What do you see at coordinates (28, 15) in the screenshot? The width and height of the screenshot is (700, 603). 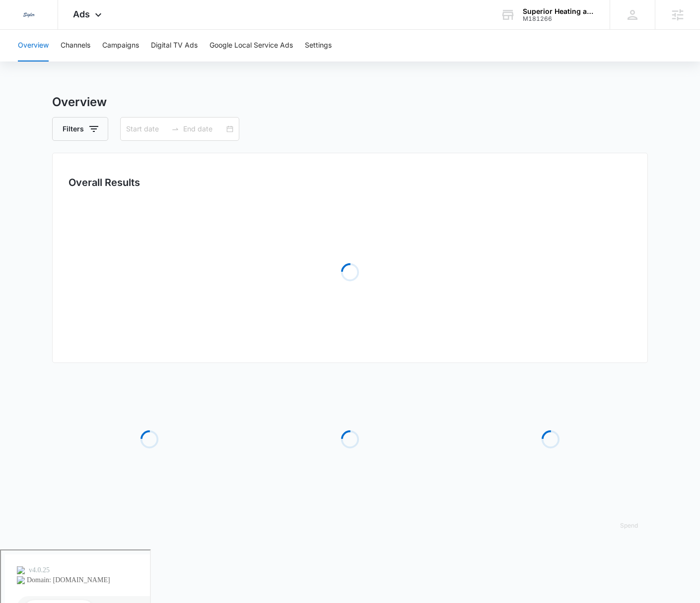 I see `img: Sigler Corporate` at bounding box center [28, 15].